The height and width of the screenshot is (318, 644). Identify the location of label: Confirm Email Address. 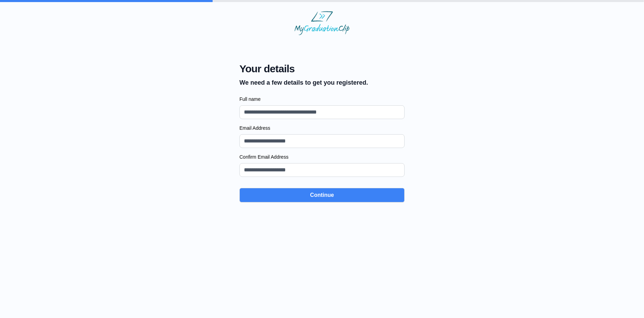
(322, 157).